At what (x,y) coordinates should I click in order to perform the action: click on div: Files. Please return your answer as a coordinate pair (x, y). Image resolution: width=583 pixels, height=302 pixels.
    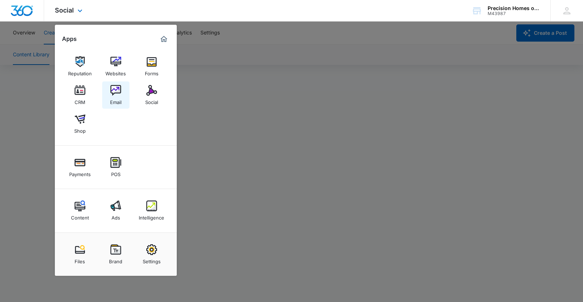
    Looking at the image, I should click on (80, 260).